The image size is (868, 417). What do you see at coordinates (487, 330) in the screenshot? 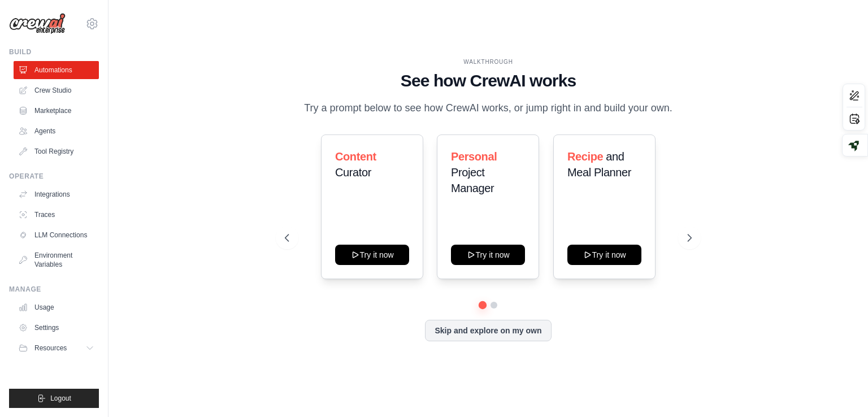
I see `button: Skip and explore on my own` at bounding box center [487, 330].